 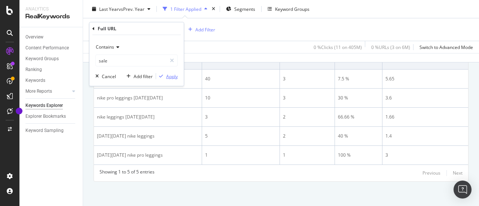 I want to click on a: Keywords, so click(x=51, y=80).